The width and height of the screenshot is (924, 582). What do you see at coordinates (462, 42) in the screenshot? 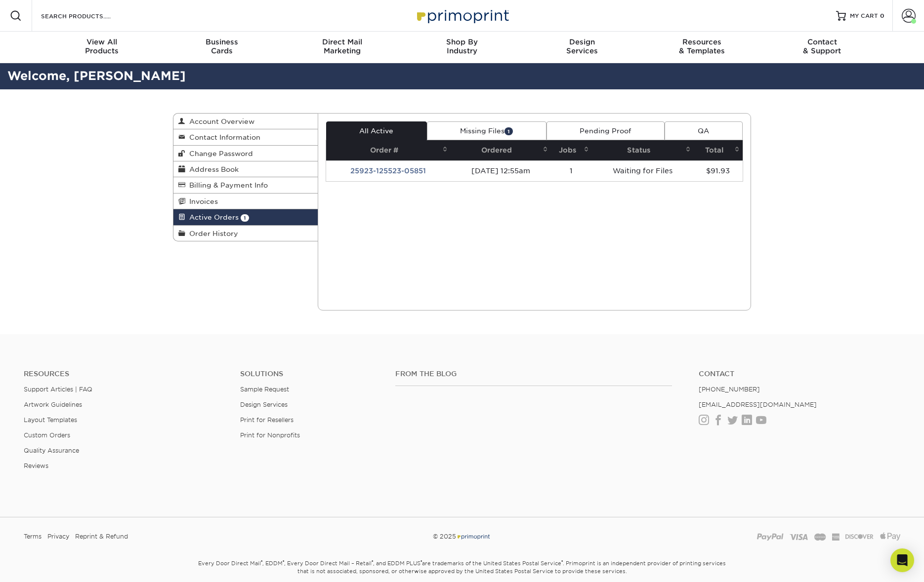
I see `span: Shop By` at bounding box center [462, 42].